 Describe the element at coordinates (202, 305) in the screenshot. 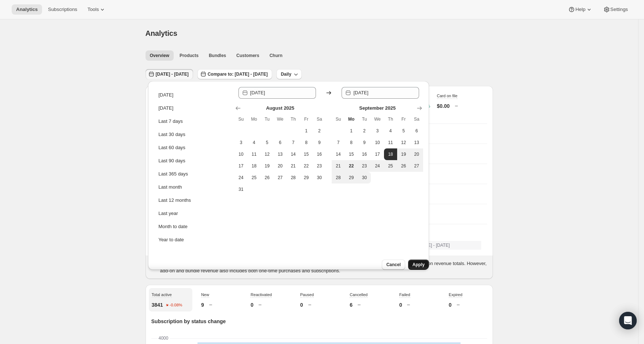

I see `p: 9` at that location.